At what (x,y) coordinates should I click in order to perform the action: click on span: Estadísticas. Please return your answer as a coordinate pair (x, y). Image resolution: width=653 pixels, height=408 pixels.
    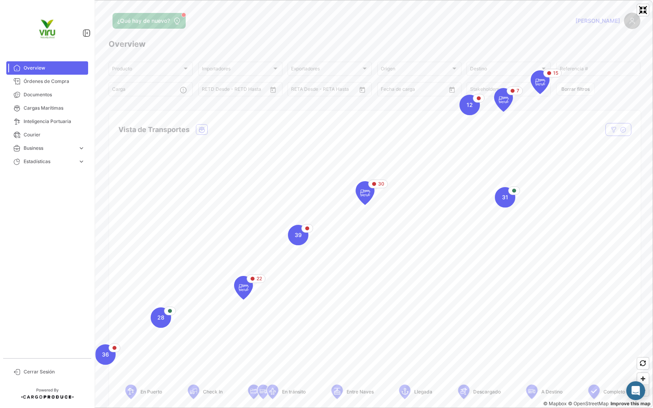
    Looking at the image, I should click on (49, 162).